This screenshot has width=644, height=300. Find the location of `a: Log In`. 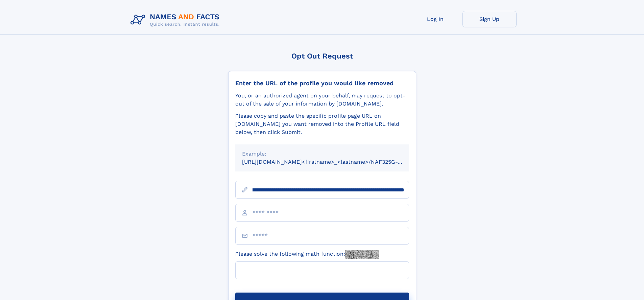

a: Log In is located at coordinates (435, 19).